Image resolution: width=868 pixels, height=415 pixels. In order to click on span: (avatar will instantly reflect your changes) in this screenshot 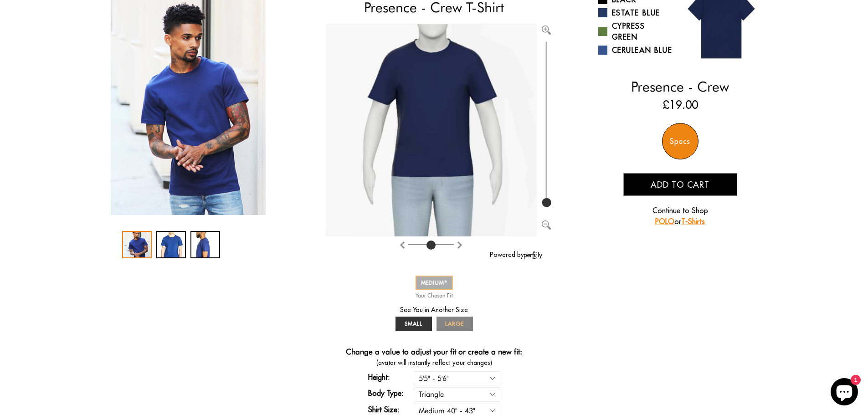, I will do `click(434, 362)`.